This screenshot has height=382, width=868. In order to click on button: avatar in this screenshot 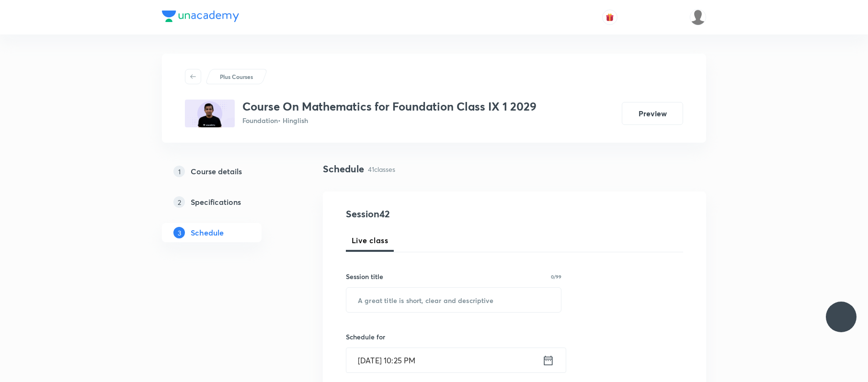, I will do `click(609, 17)`.